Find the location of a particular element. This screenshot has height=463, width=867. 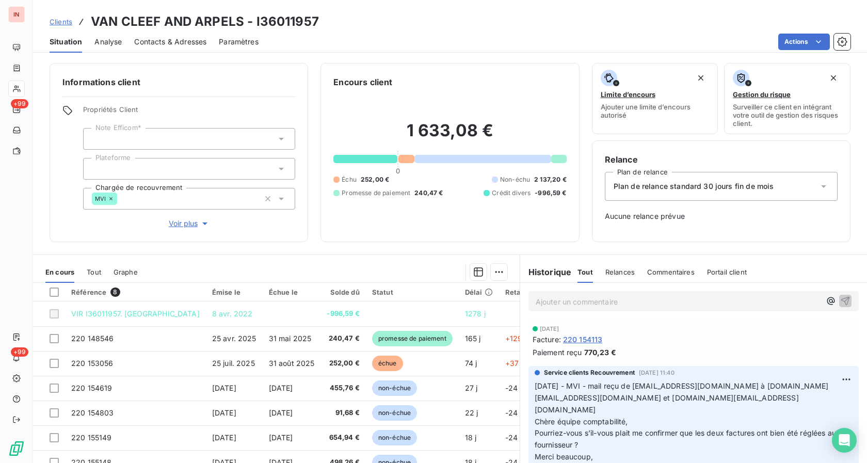

div: Émise le is located at coordinates (234, 292).